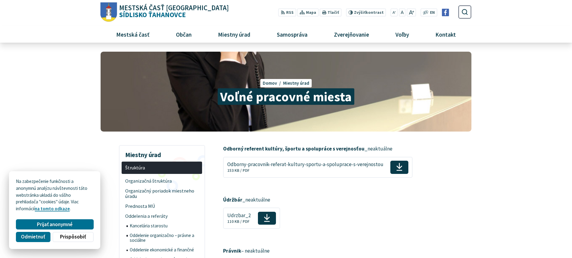 The height and width of the screenshot is (258, 572). What do you see at coordinates (109, 12) in the screenshot?
I see `img: Prejsť na domovskú stránku` at bounding box center [109, 12].